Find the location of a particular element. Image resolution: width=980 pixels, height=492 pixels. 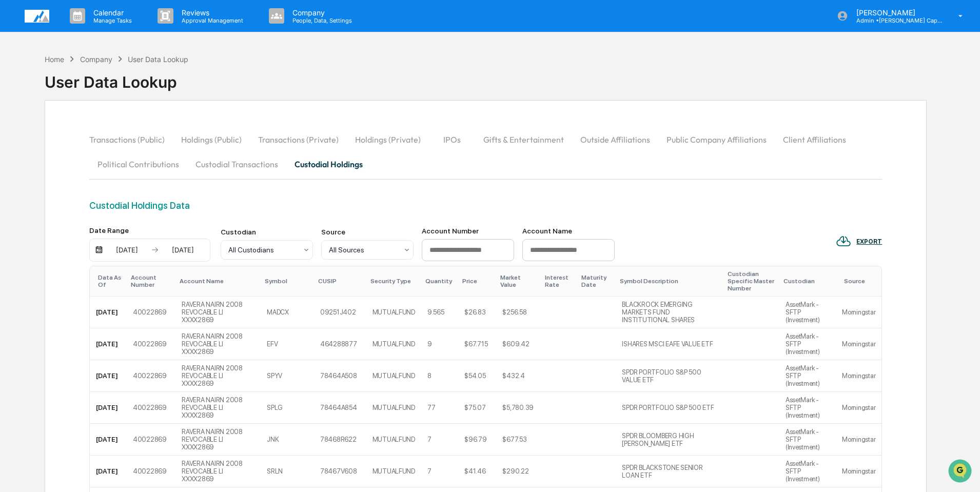

img: f2157a4c-a0d3-4daa-907e-bb6f0de503a5-1751232295721 is located at coordinates (13, 13).